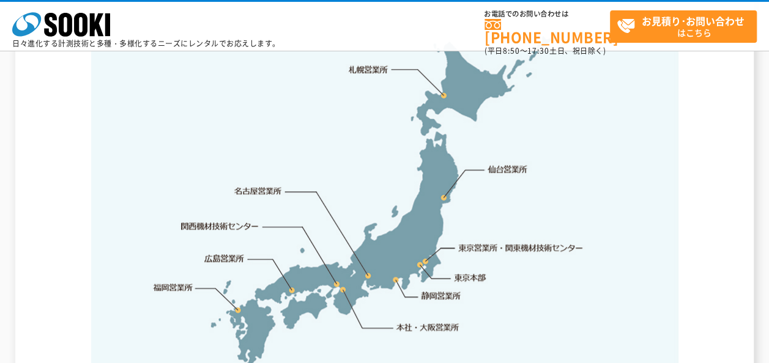 The height and width of the screenshot is (363, 769). I want to click on a: お見積り･お問い合わせはこちら, so click(683, 26).